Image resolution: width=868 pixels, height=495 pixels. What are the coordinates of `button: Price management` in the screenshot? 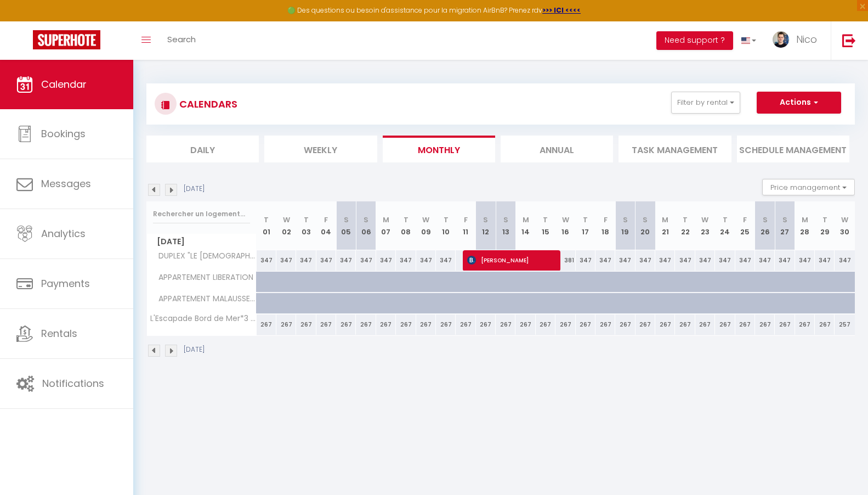 It's located at (808, 187).